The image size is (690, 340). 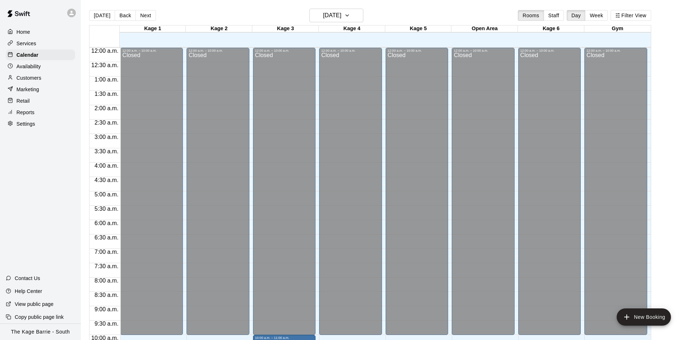 I want to click on span: 8:00 a.m., so click(x=106, y=281).